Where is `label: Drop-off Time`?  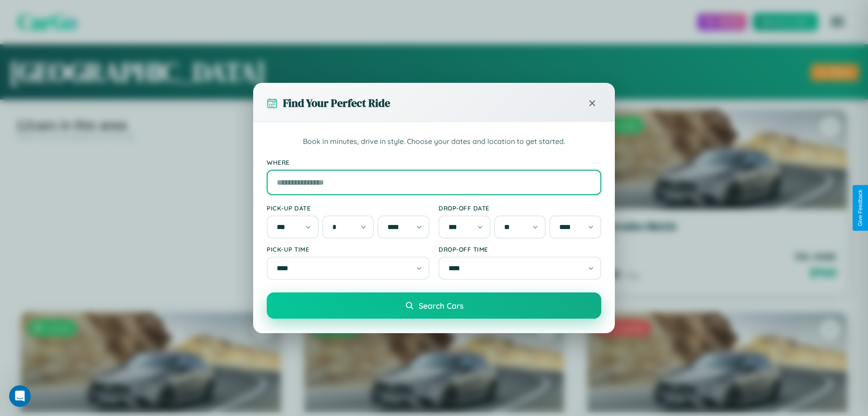 label: Drop-off Time is located at coordinates (520, 249).